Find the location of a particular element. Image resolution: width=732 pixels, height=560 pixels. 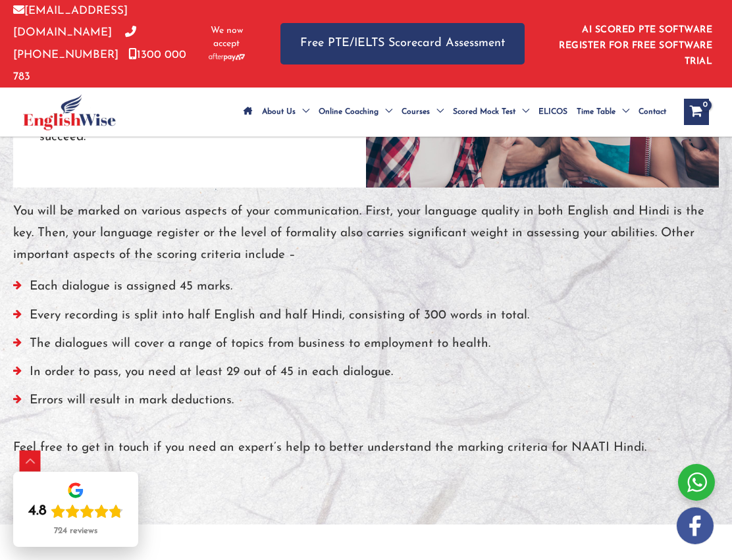

span: About Us is located at coordinates (278, 112).